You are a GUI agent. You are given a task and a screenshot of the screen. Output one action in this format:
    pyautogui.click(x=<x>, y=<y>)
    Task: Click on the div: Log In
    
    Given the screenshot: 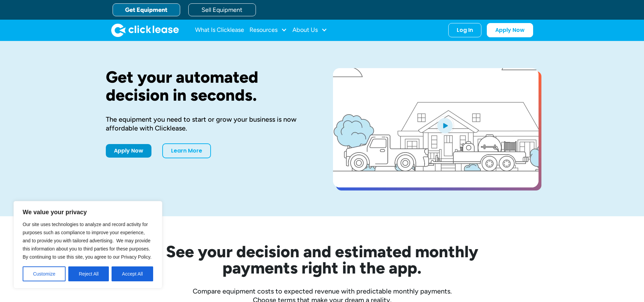 What is the action you would take?
    pyautogui.click(x=465, y=30)
    